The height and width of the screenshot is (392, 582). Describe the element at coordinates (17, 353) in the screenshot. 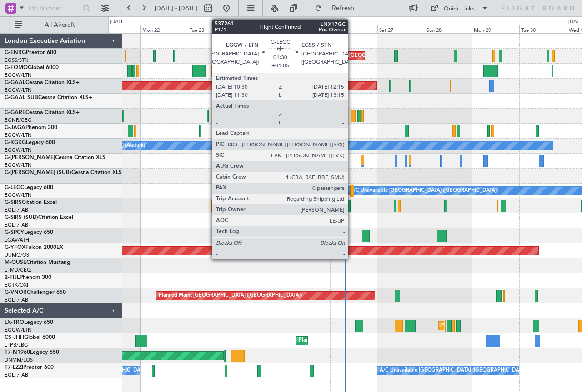

I see `span: T7-N1960` at that location.